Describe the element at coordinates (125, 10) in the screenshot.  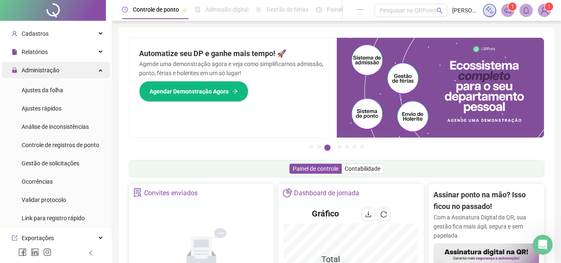
I see `span: clock-circle` at that location.